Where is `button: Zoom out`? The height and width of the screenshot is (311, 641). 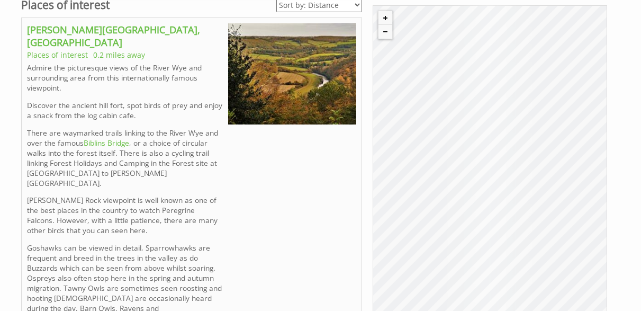 button: Zoom out is located at coordinates (386, 32).